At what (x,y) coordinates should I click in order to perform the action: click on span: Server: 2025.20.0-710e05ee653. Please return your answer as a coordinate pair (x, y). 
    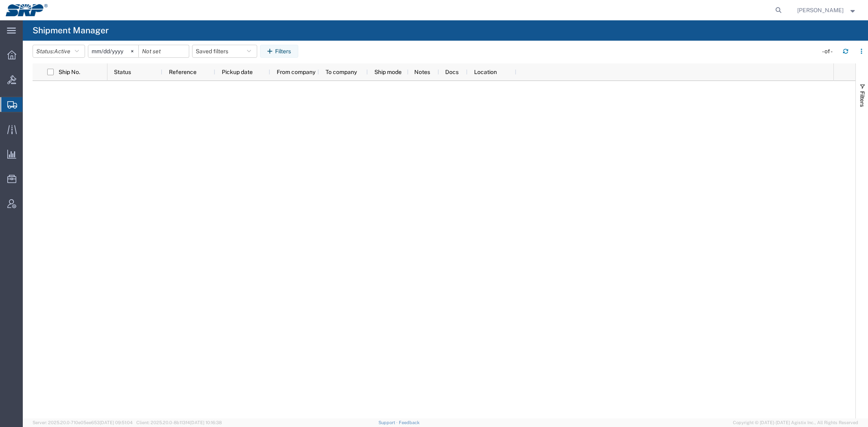
    Looking at the image, I should click on (82, 423).